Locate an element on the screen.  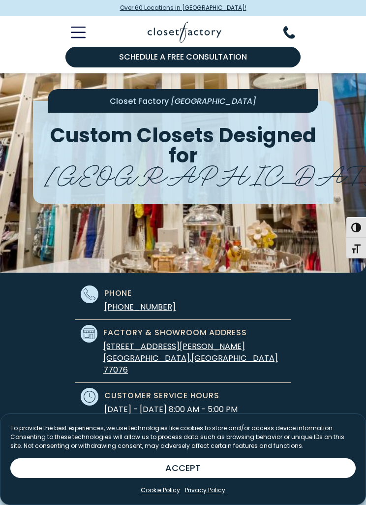
button: Toggle High Contrast is located at coordinates (356, 227).